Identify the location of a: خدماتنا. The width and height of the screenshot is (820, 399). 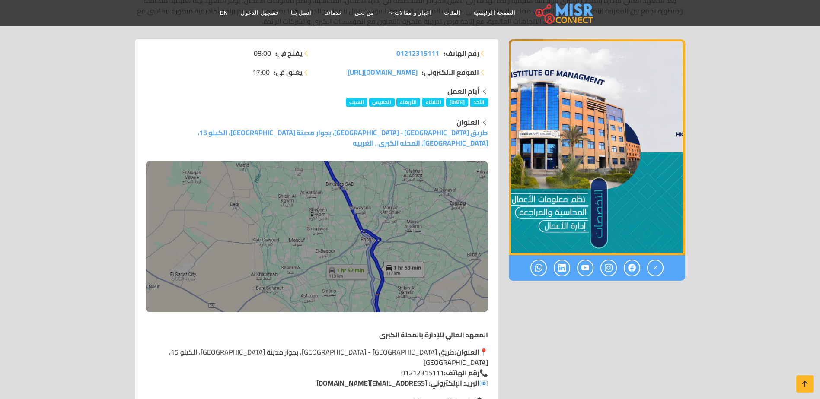
(333, 13).